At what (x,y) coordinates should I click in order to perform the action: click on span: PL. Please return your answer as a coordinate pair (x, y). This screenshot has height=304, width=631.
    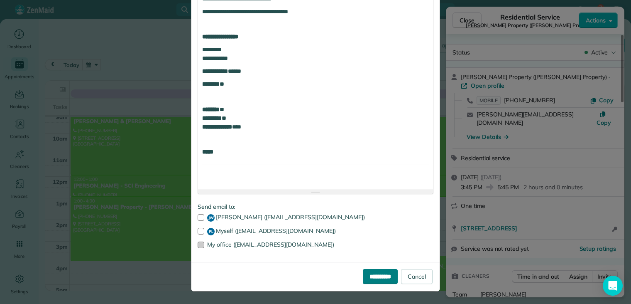
    Looking at the image, I should click on (211, 231).